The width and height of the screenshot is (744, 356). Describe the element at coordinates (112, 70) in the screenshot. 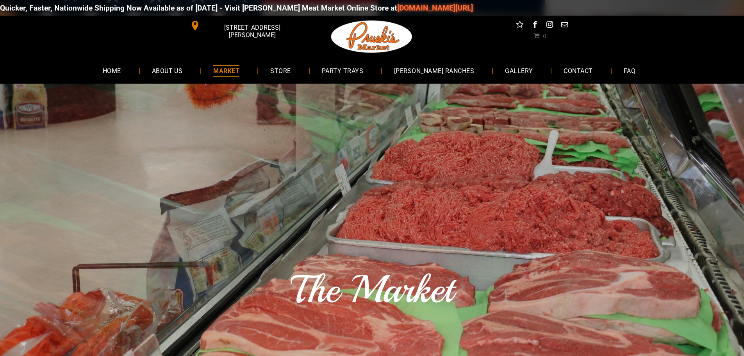

I see `a: HOME` at that location.